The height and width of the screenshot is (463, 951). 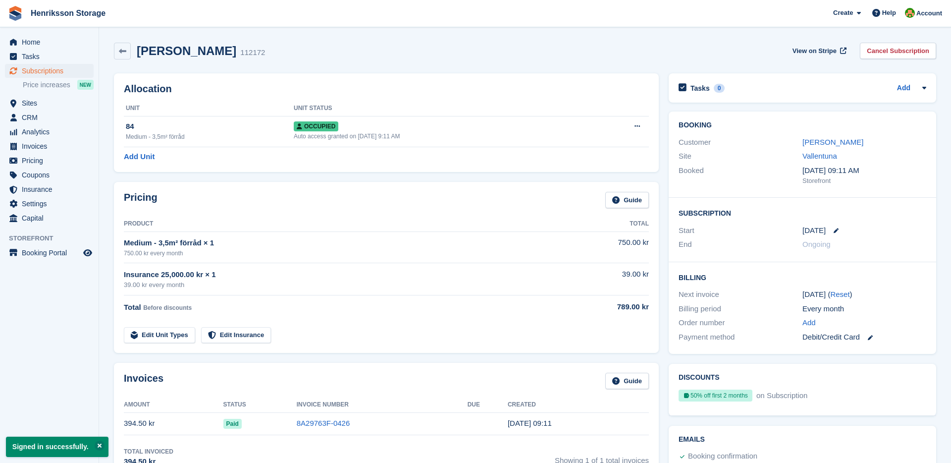 What do you see at coordinates (814, 51) in the screenshot?
I see `span: View on Stripe` at bounding box center [814, 51].